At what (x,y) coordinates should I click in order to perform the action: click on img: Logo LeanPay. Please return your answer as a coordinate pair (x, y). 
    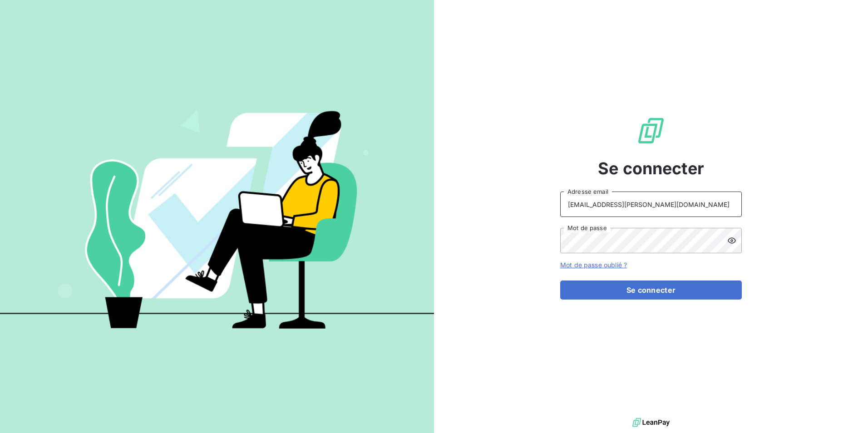
    Looking at the image, I should click on (651, 131).